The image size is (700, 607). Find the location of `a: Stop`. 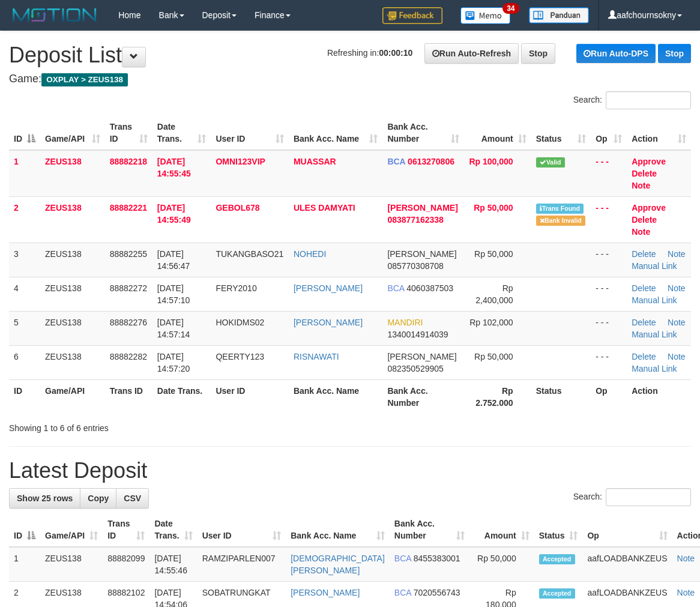

a: Stop is located at coordinates (538, 53).